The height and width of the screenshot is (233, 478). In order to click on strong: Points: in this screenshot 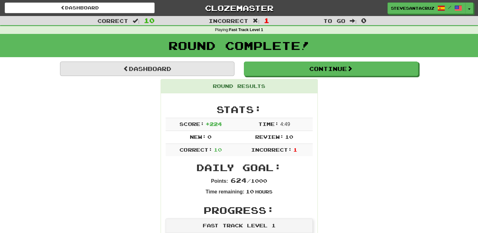, I will do `click(219, 181)`.